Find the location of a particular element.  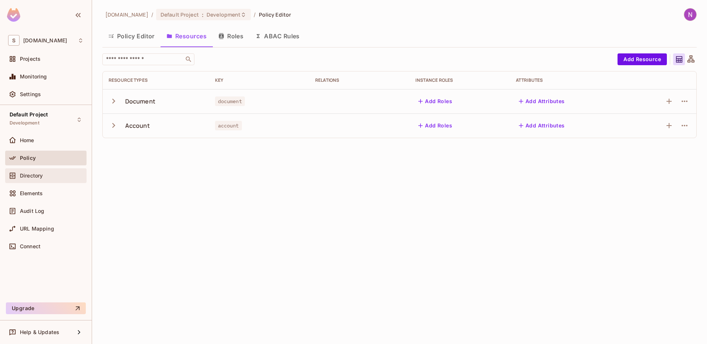

img: Natapong Intarasuk is located at coordinates (690, 14).